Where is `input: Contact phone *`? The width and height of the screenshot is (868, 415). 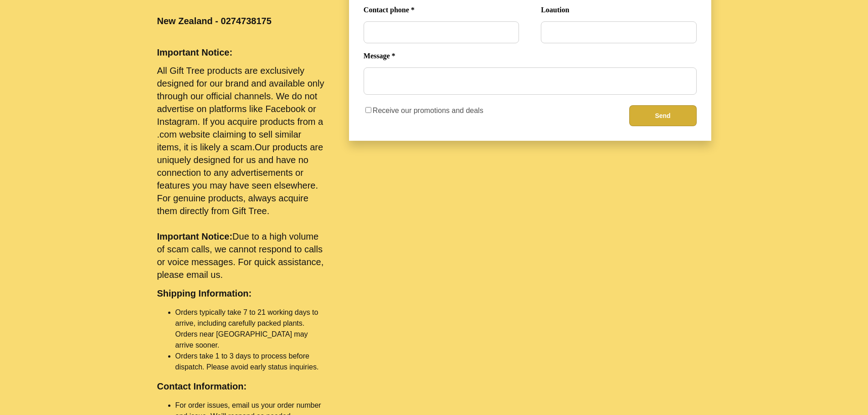 input: Contact phone * is located at coordinates (441, 32).